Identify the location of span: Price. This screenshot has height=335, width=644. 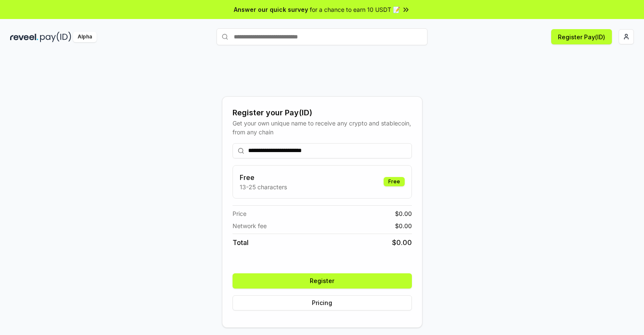
(239, 213).